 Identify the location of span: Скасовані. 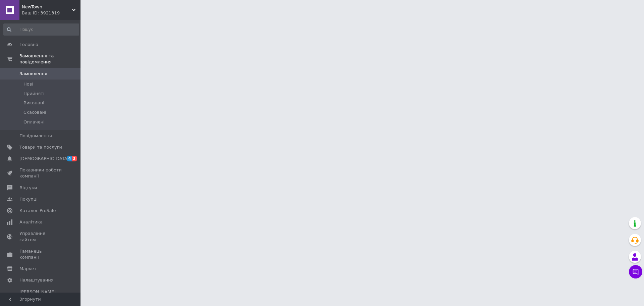
(35, 112).